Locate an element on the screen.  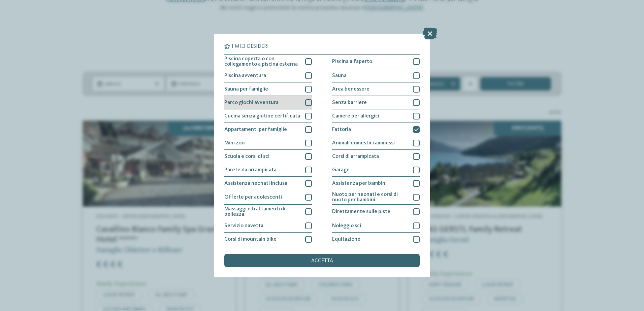
span: Direttamente sulle piste is located at coordinates (361, 211).